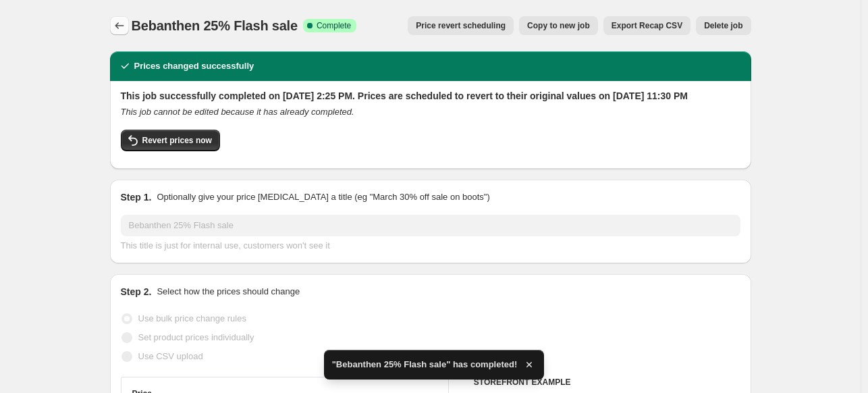  What do you see at coordinates (136, 292) in the screenshot?
I see `h2: Step 2.` at bounding box center [136, 292].